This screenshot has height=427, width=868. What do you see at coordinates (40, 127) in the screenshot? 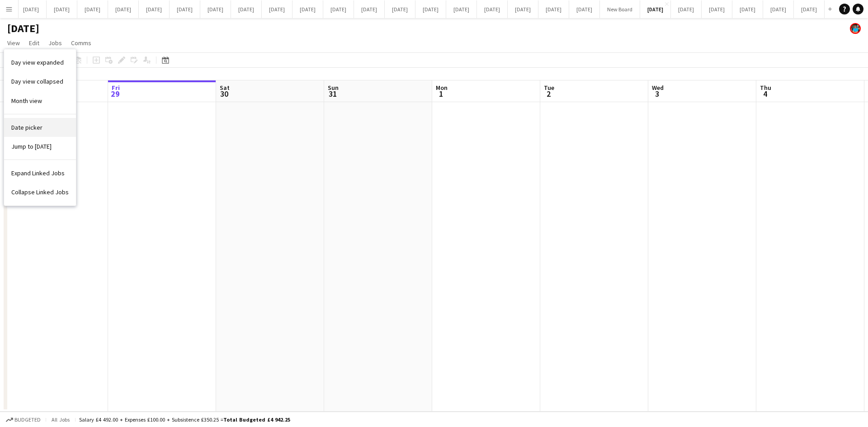
I see `a: Date picker` at bounding box center [40, 127].